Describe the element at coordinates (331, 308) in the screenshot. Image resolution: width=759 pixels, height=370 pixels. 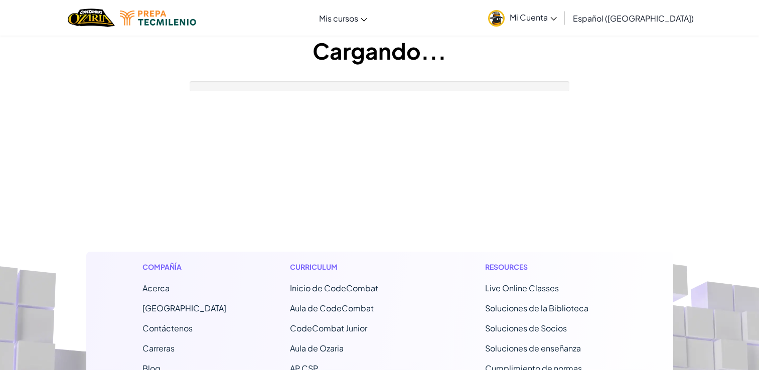
I see `a: Aula de CodeCombat` at that location.